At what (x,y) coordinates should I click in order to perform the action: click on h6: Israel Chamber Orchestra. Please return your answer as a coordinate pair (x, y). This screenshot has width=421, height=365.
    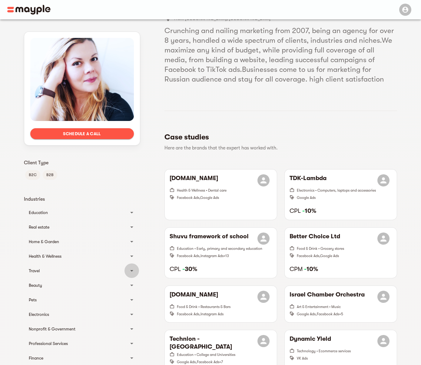
    Looking at the image, I should click on (327, 297).